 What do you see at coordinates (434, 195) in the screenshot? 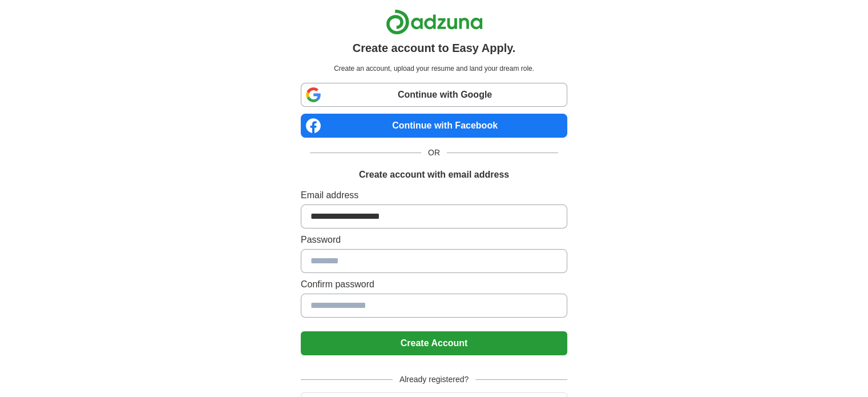
I see `label: Email address` at bounding box center [434, 195].